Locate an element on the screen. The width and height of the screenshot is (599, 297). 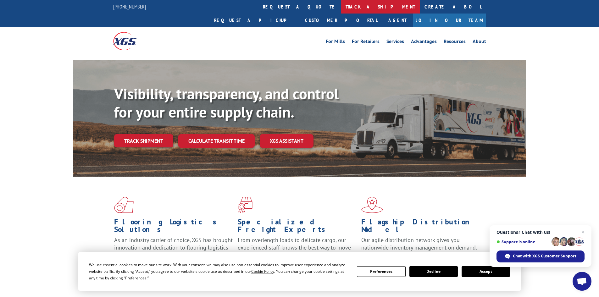
img: xgs-icon-flagship-distribution-model-red is located at coordinates (372, 205).